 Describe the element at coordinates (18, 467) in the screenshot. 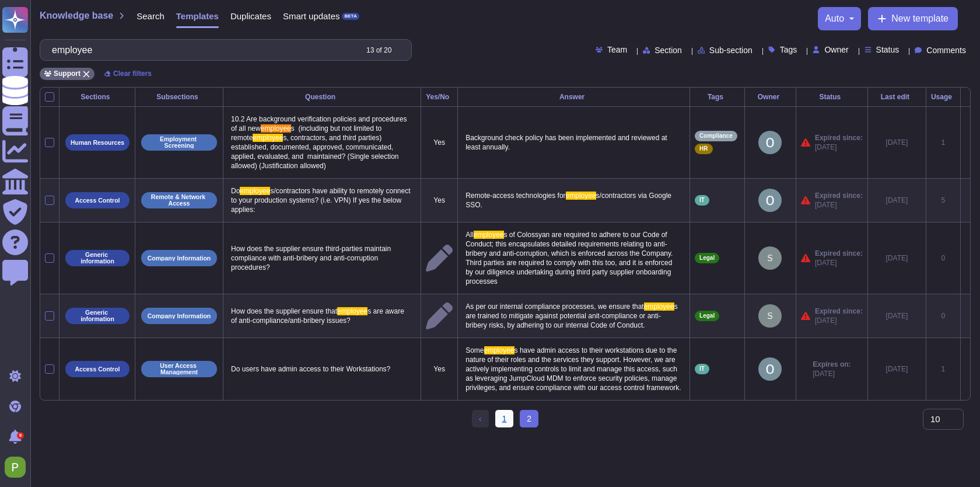

I see `button: user` at that location.